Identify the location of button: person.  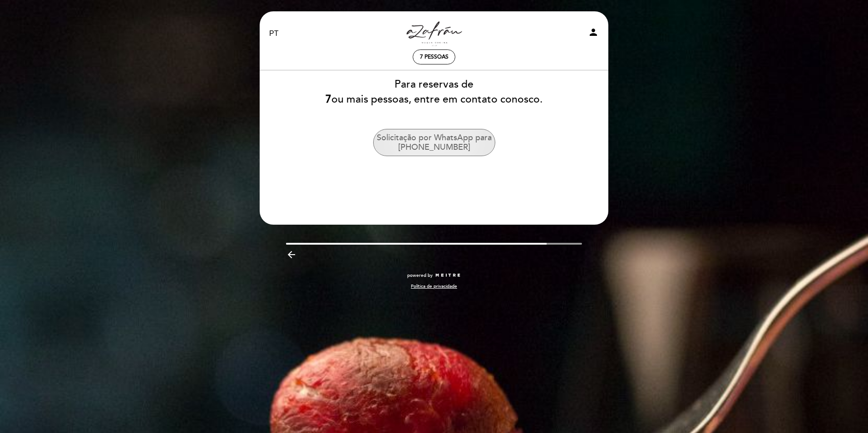
(593, 33).